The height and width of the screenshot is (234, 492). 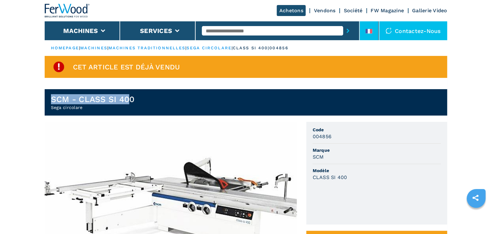 What do you see at coordinates (93, 99) in the screenshot?
I see `h1: SCM - CLASS SI 400` at bounding box center [93, 99].